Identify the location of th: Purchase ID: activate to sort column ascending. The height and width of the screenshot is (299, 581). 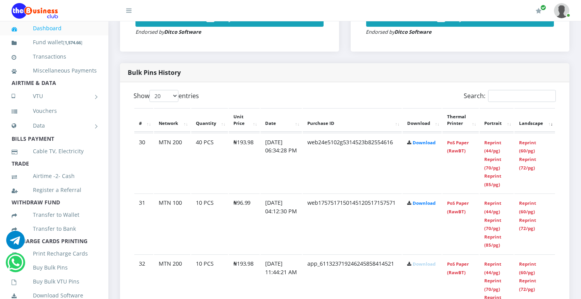
(352, 120).